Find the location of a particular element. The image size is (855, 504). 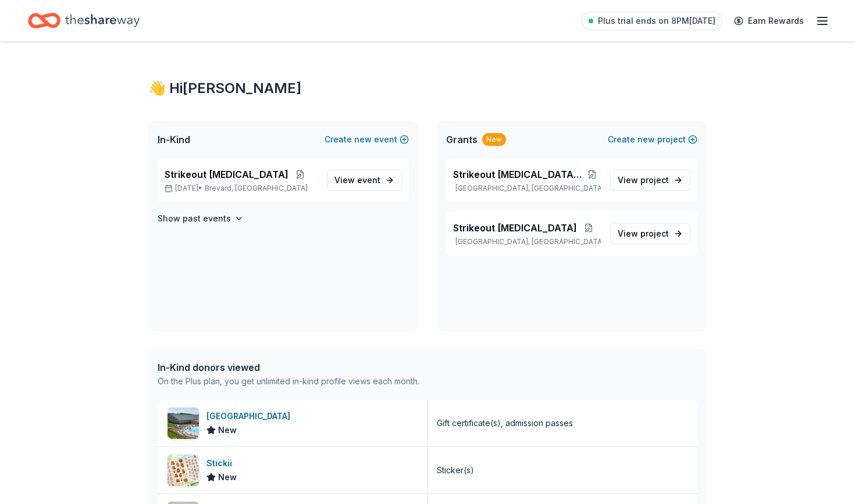

div: Gift certificate(s), admission passes is located at coordinates (505, 423).